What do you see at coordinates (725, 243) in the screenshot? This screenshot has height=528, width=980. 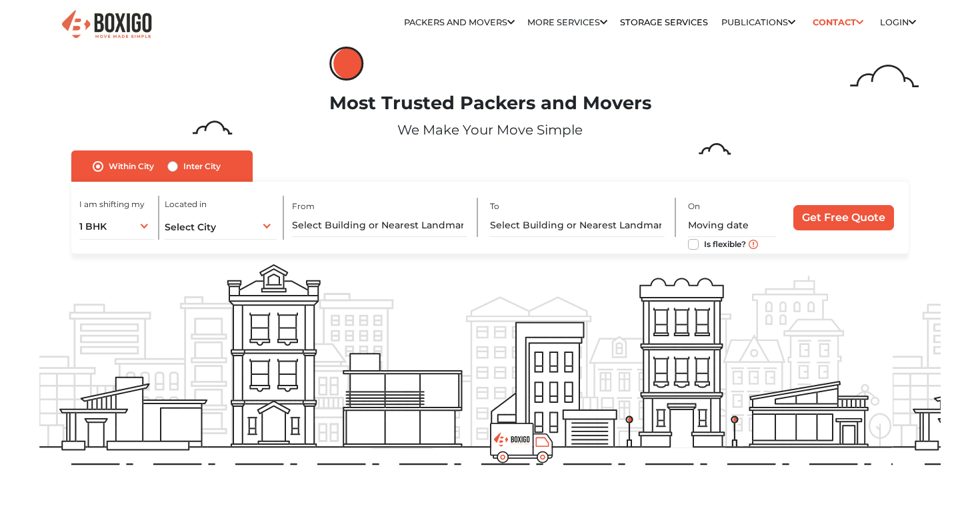 I see `label: Is flexible?` at bounding box center [725, 243].